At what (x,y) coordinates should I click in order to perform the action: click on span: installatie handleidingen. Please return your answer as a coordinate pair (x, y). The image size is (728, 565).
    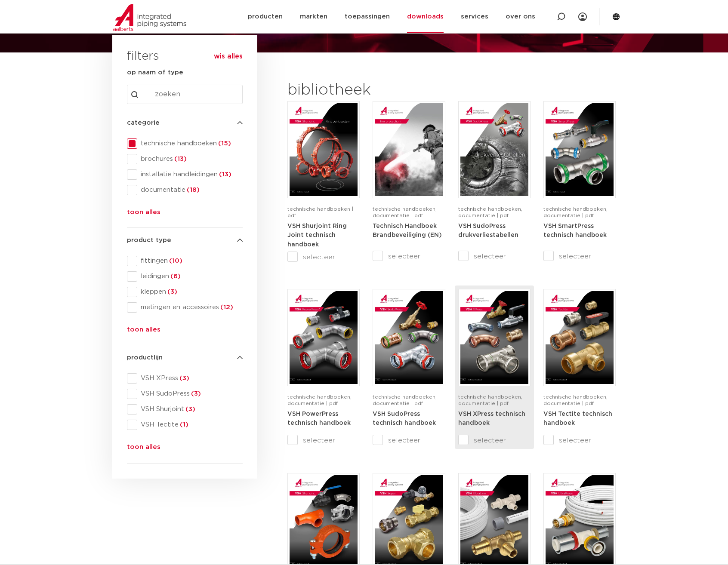
    Looking at the image, I should click on (189, 175).